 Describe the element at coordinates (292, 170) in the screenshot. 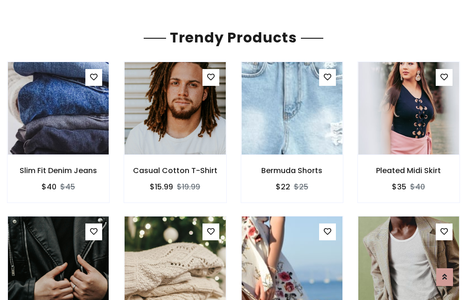

I see `h6: Bermuda Shorts` at that location.